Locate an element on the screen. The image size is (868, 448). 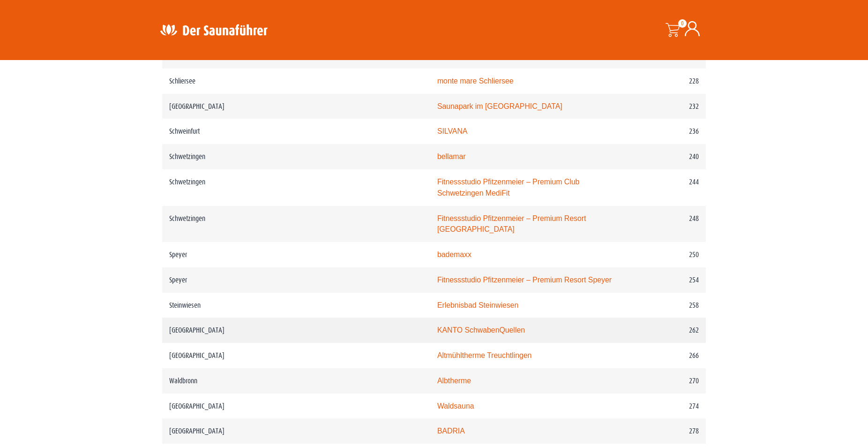
td: 278 is located at coordinates (664, 431).